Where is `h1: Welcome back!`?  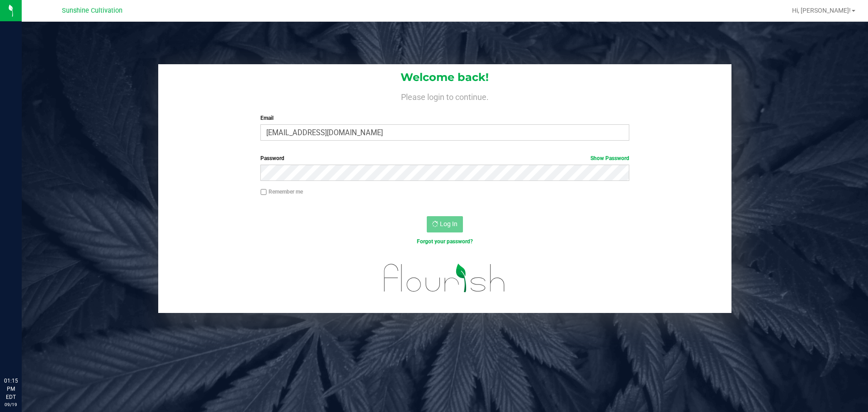
h1: Welcome back! is located at coordinates (445, 77).